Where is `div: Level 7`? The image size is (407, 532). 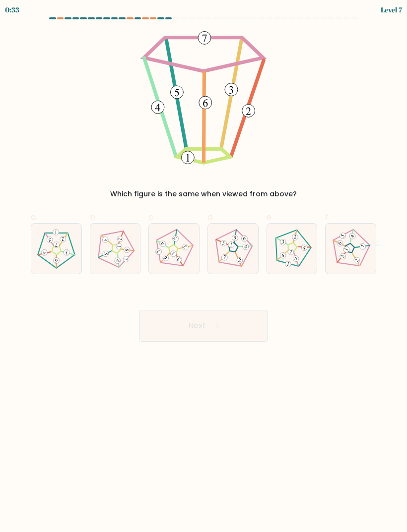
div: Level 7 is located at coordinates (391, 10).